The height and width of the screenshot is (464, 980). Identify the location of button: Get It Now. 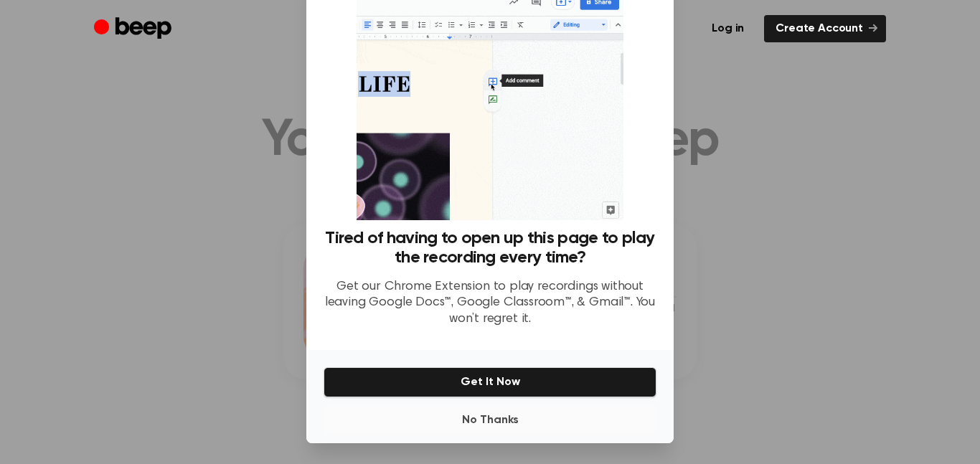
(490, 382).